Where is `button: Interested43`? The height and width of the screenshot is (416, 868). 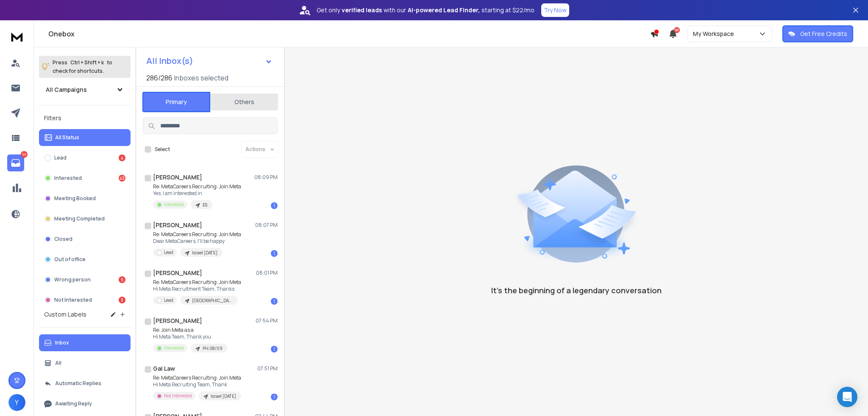
button: Interested43 is located at coordinates (85, 178).